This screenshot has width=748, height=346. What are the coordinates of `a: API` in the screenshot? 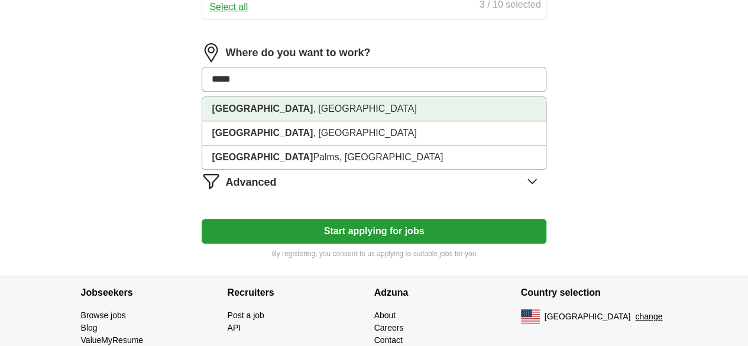 It's located at (234, 328).